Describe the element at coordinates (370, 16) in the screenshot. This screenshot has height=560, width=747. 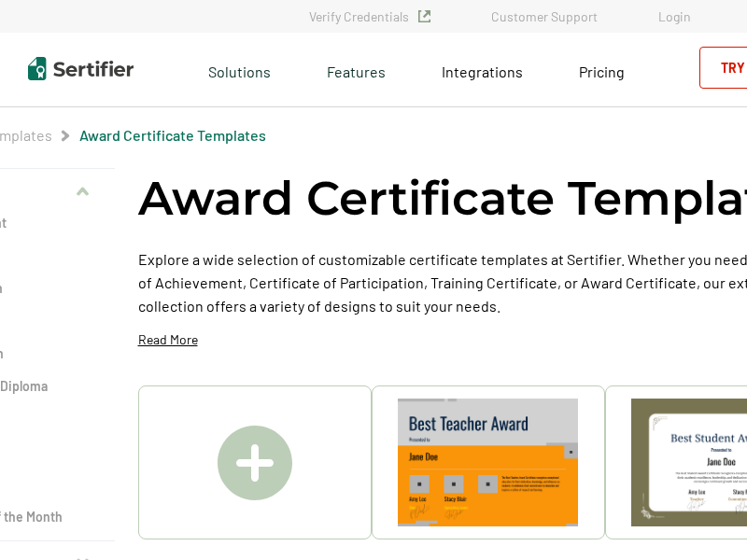
I see `a: Verify Credentials` at that location.